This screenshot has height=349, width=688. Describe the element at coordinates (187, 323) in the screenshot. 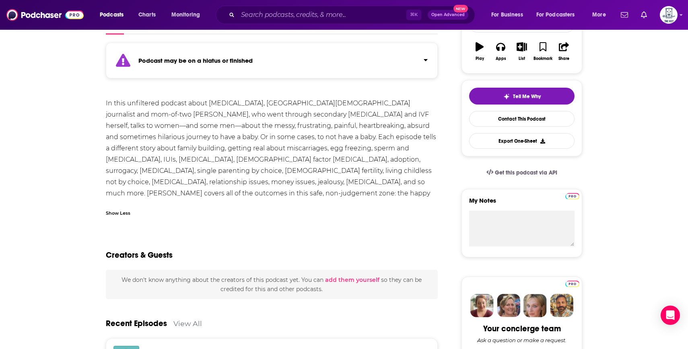

I see `a: View All` at that location.